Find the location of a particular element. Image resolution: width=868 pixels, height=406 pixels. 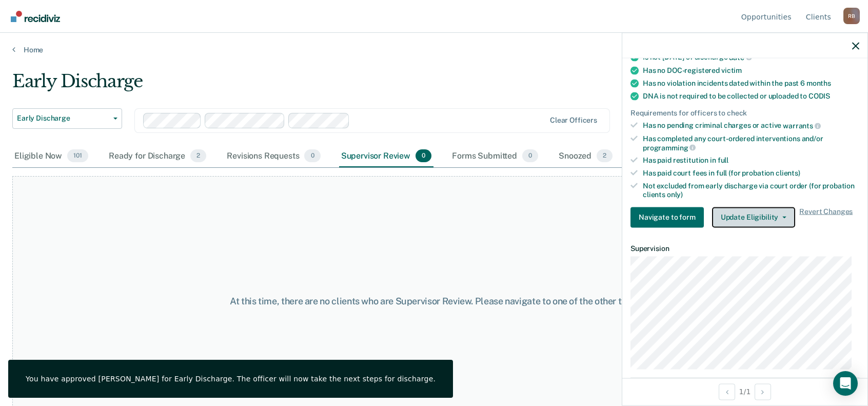

div: Requirements for officers to check is located at coordinates (744, 112).